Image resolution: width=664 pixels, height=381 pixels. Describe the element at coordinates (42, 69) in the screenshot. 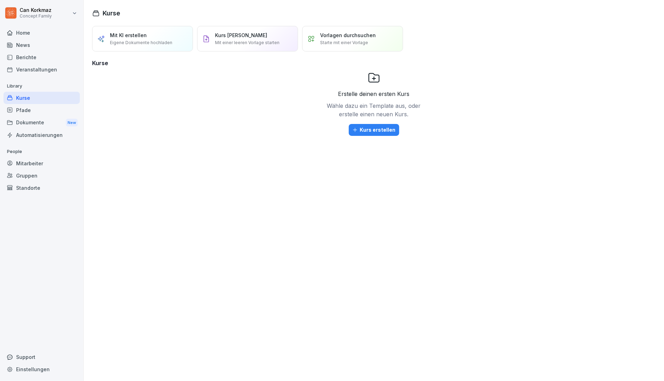

I see `div: Veranstaltungen` at that location.